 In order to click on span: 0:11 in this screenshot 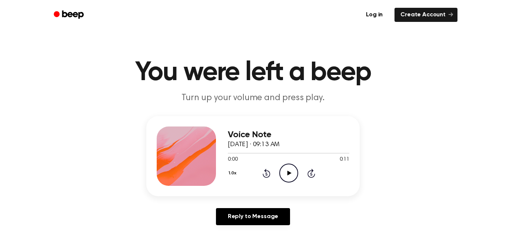, I will do `click(344, 159)`.